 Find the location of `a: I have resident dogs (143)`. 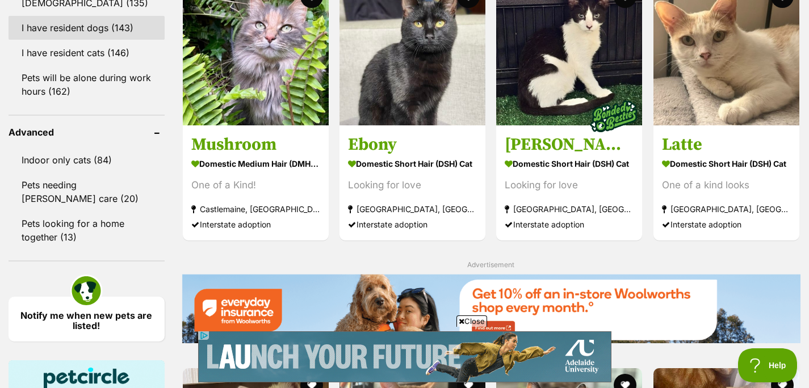

a: I have resident dogs (143) is located at coordinates (86, 28).